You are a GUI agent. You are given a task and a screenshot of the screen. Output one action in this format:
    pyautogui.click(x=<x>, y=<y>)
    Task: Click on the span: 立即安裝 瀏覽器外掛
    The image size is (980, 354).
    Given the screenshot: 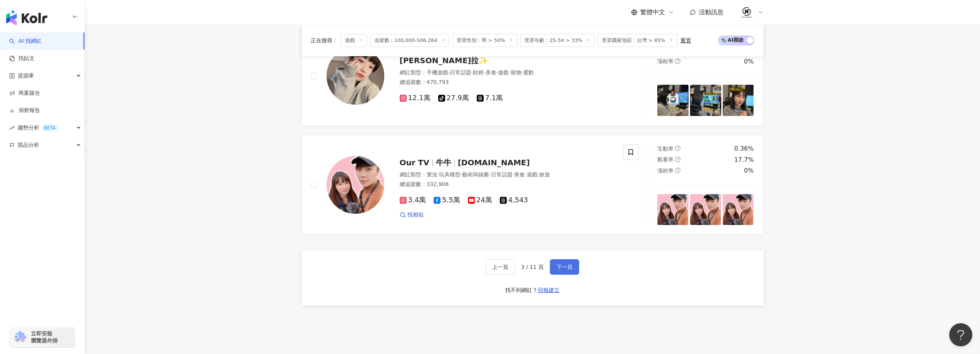 What is the action you would take?
    pyautogui.click(x=44, y=337)
    